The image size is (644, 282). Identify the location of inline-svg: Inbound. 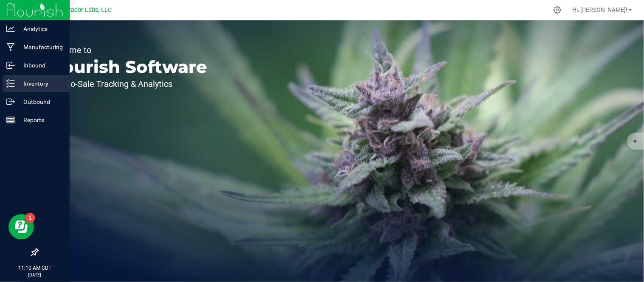
(11, 65).